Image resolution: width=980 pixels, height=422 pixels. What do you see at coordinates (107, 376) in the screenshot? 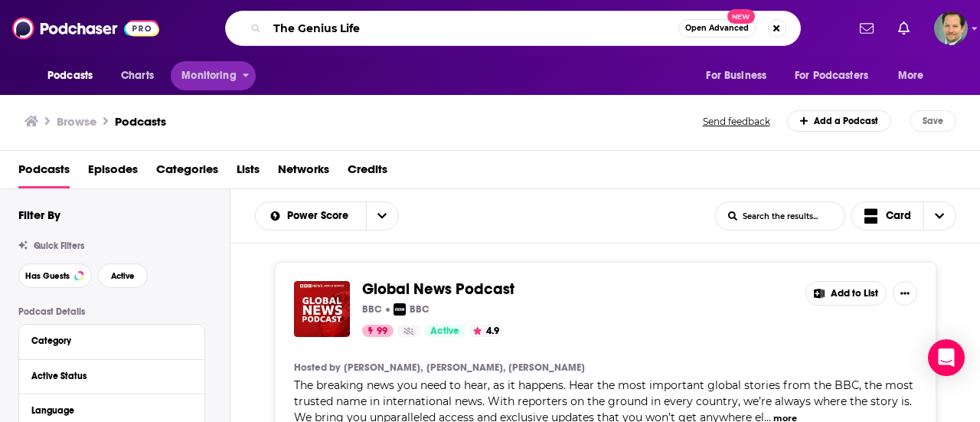
I see `div: Active Status` at bounding box center [107, 376].